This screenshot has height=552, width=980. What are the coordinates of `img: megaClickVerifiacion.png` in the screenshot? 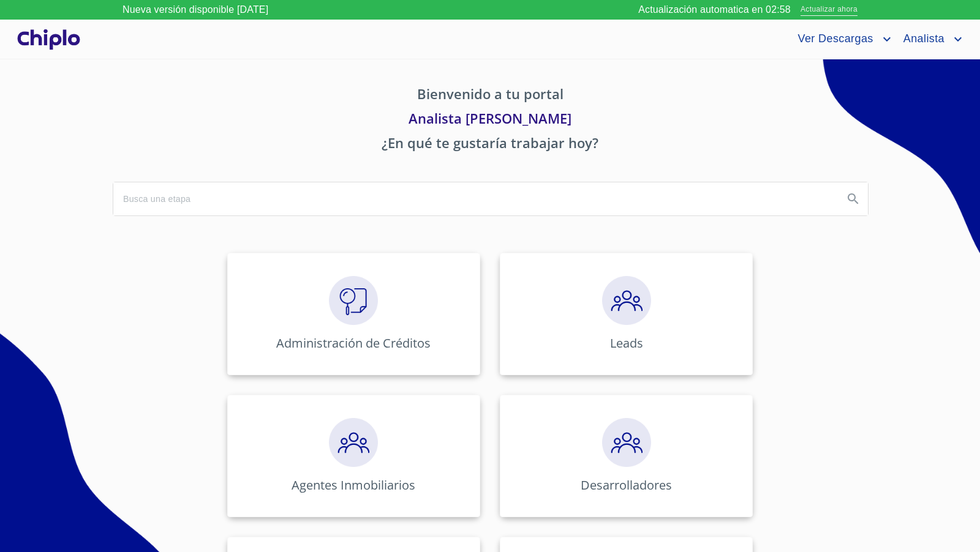 It's located at (353, 301).